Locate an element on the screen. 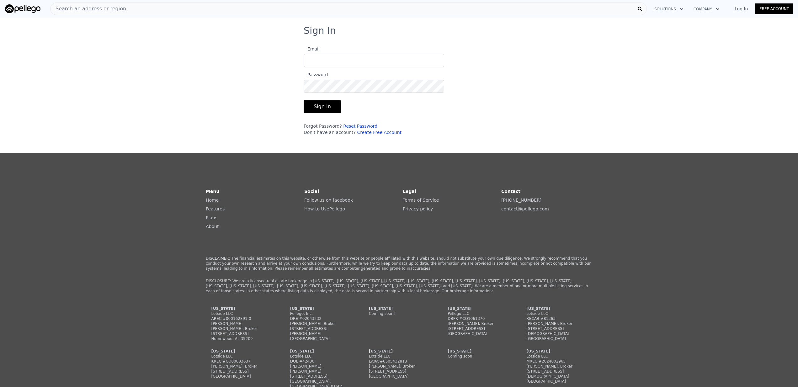  button: Company is located at coordinates (707, 9).